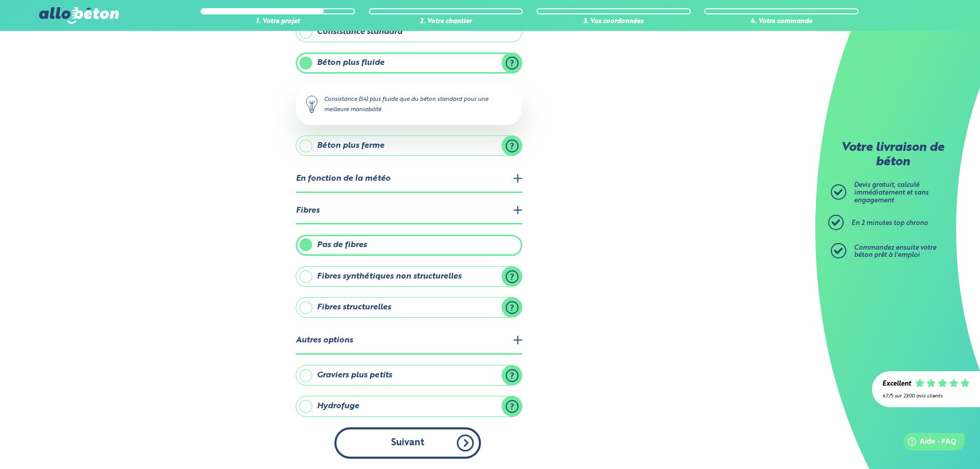  Describe the element at coordinates (409, 406) in the screenshot. I see `label: Hydrofuge` at that location.